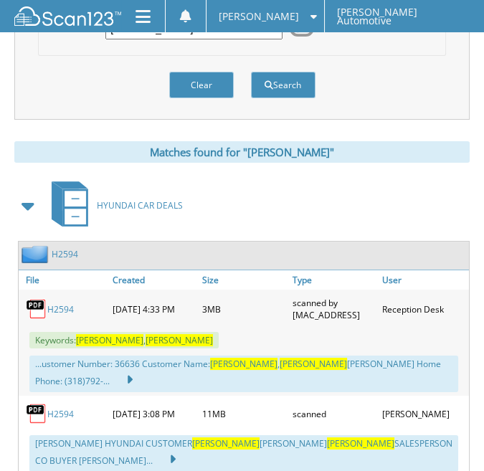 The width and height of the screenshot is (484, 471). Describe the element at coordinates (140, 205) in the screenshot. I see `span: HYUNDAI CAR DEALS` at that location.